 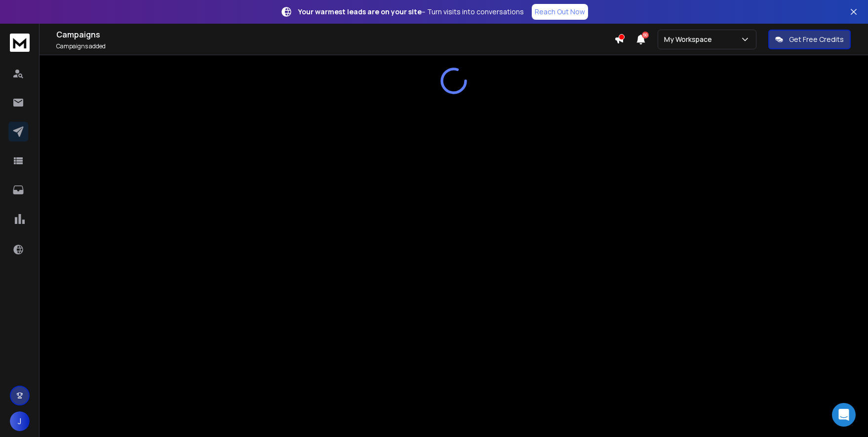 I want to click on p: Reach Out Now, so click(x=560, y=12).